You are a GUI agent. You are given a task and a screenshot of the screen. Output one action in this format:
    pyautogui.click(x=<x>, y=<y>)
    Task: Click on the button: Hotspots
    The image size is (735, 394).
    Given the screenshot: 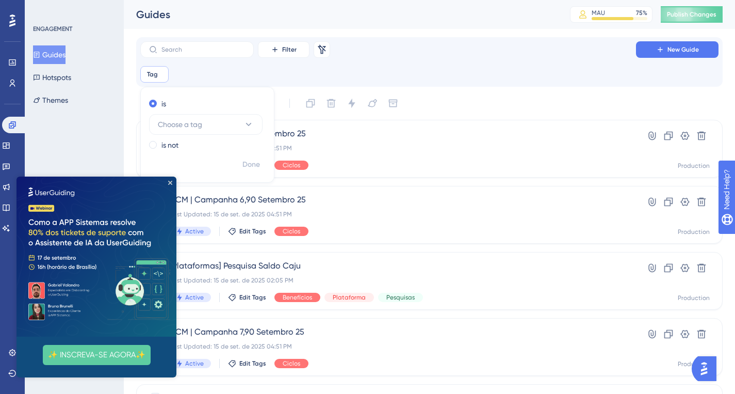 What is the action you would take?
    pyautogui.click(x=52, y=77)
    